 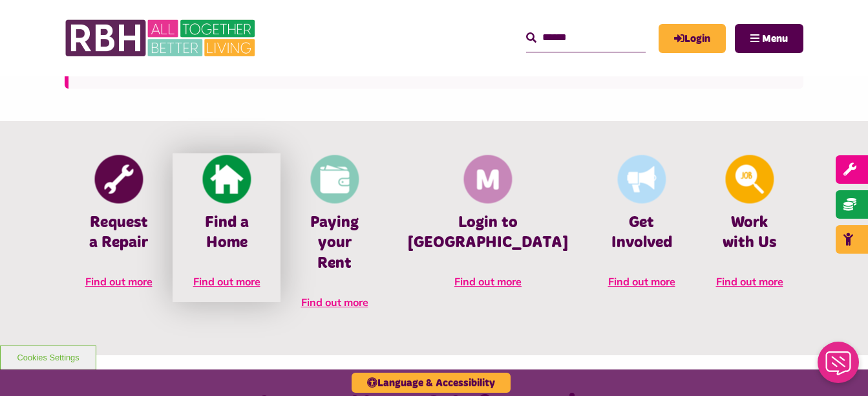 I want to click on input: Search, so click(x=586, y=37).